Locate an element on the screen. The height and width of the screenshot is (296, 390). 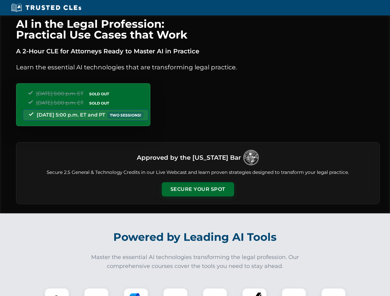
p: A 2-Hour CLE for Attorneys Ready to Master AI in Practice is located at coordinates (198, 51).